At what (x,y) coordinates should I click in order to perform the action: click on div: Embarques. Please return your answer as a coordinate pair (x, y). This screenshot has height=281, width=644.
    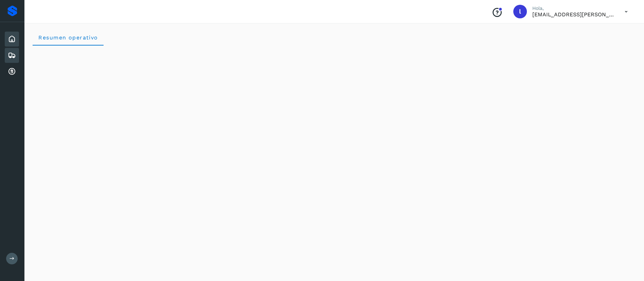
    Looking at the image, I should click on (12, 55).